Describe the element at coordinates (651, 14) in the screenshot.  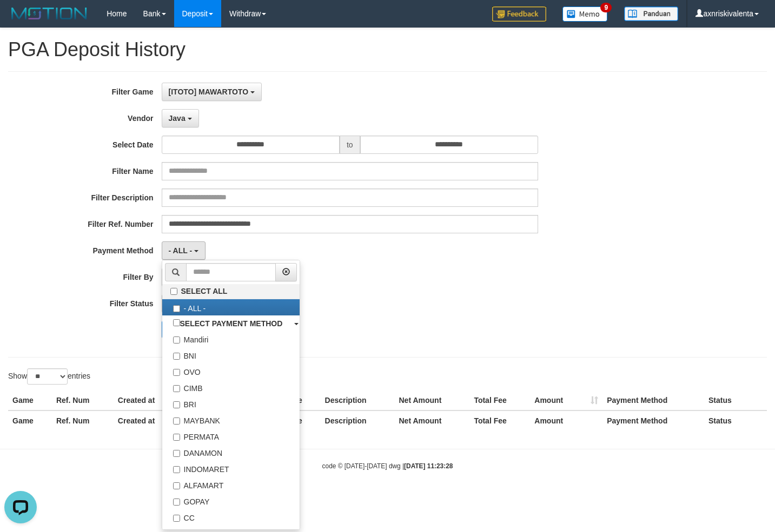
I see `img: panduan.png` at that location.